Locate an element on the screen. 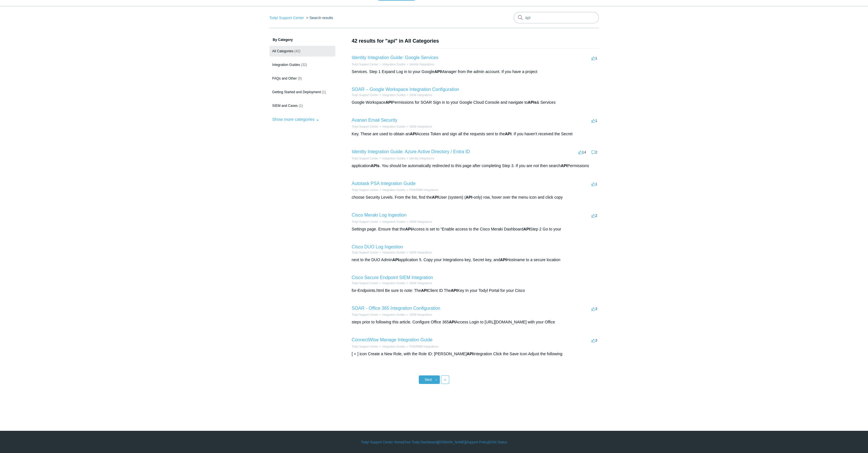 Image resolution: width=868 pixels, height=453 pixels. a: All Categories (42) is located at coordinates (302, 51).